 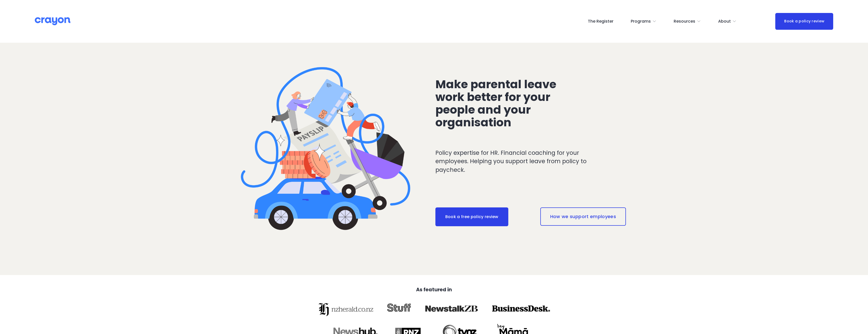 What do you see at coordinates (600, 21) in the screenshot?
I see `a: The Register` at bounding box center [600, 21].